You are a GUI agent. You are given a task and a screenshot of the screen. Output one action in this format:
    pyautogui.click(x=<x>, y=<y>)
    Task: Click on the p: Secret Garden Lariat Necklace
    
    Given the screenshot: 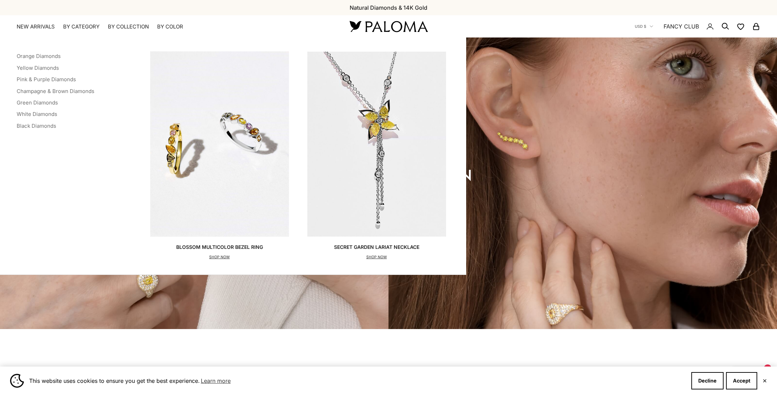 What is the action you would take?
    pyautogui.click(x=377, y=247)
    